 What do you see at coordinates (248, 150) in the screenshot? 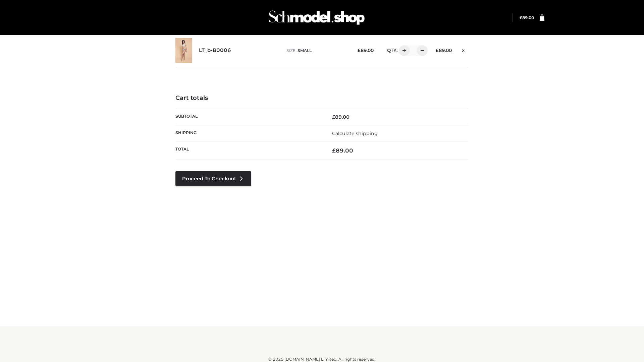
I see `th: Total` at bounding box center [248, 150].